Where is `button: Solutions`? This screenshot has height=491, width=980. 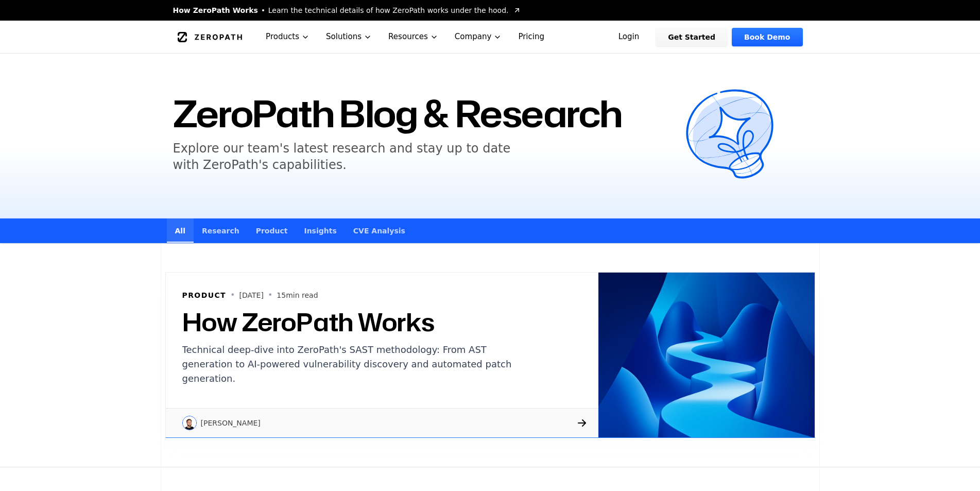
button: Solutions is located at coordinates (349, 36).